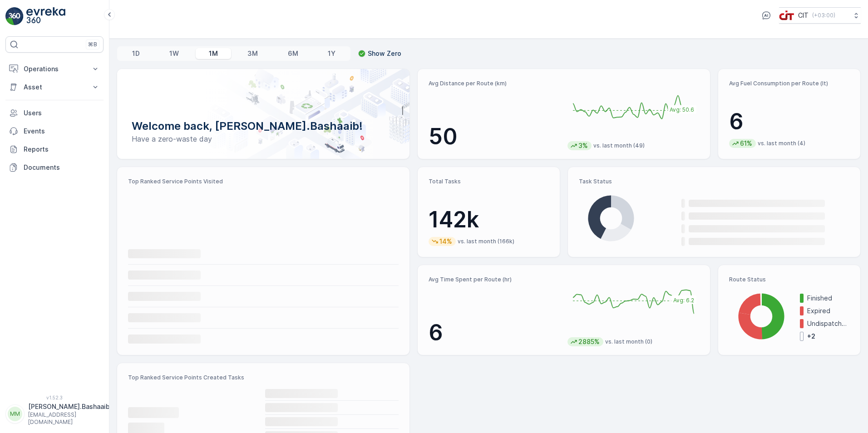 The height and width of the screenshot is (433, 868). What do you see at coordinates (828, 298) in the screenshot?
I see `p: Finished` at bounding box center [828, 298].